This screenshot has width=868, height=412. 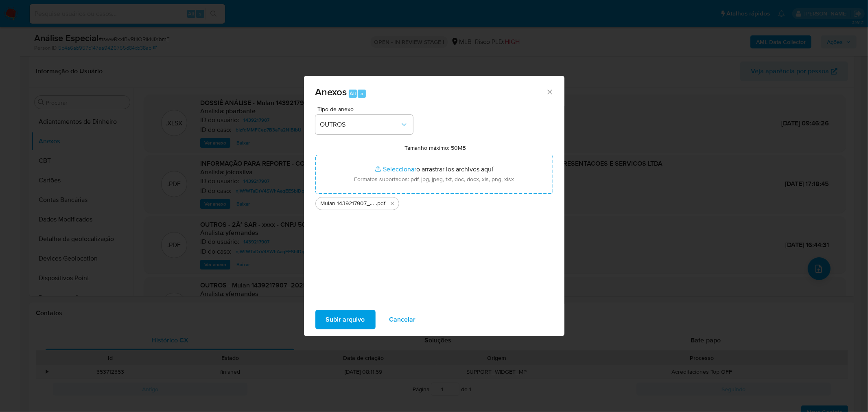 I want to click on label: Tamanho máximo: 50MB, so click(x=435, y=148).